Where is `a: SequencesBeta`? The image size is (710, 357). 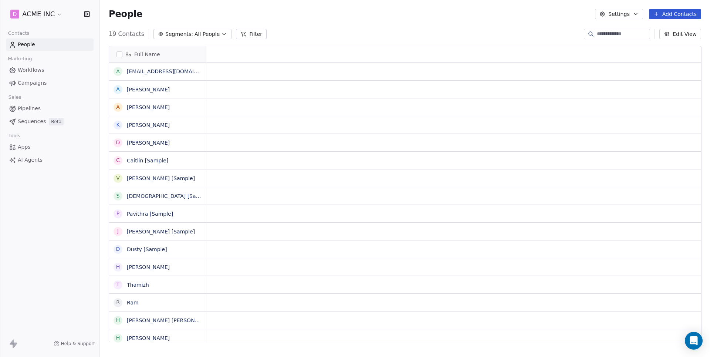 a: SequencesBeta is located at coordinates (50, 121).